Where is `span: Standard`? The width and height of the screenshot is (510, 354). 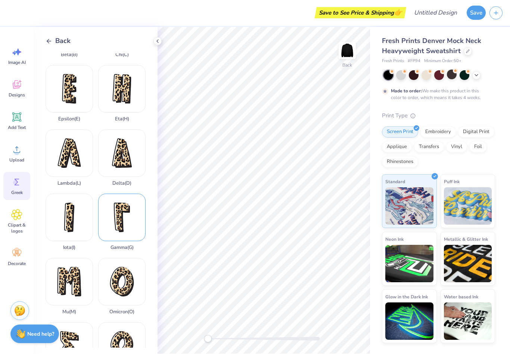 span: Standard is located at coordinates (395, 182).